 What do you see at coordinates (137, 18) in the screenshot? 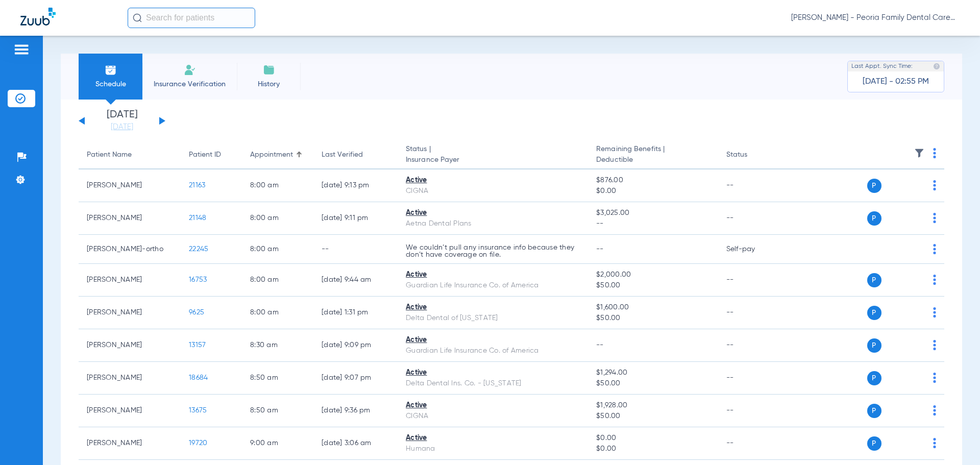
I see `img: Search Icon` at bounding box center [137, 18].